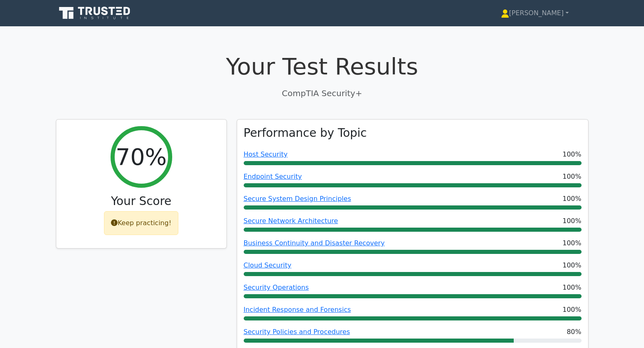 Image resolution: width=644 pixels, height=348 pixels. Describe the element at coordinates (297, 198) in the screenshot. I see `a: Secure System Design Principles` at that location.